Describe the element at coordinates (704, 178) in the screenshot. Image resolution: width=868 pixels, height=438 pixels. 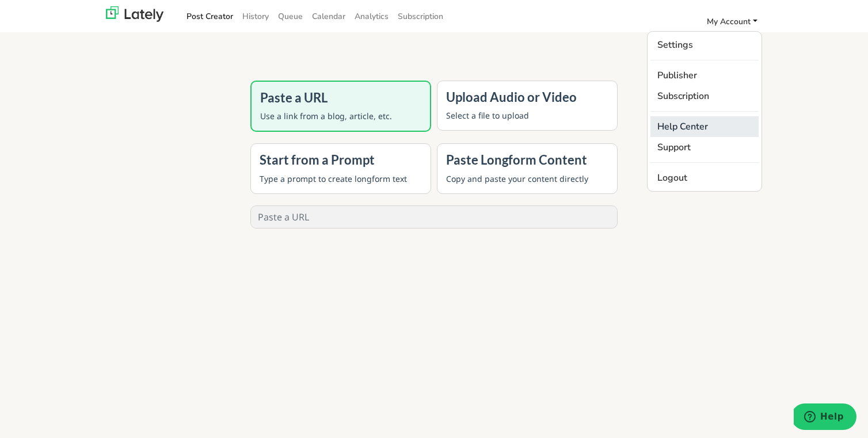
I see `a: Logout` at that location.